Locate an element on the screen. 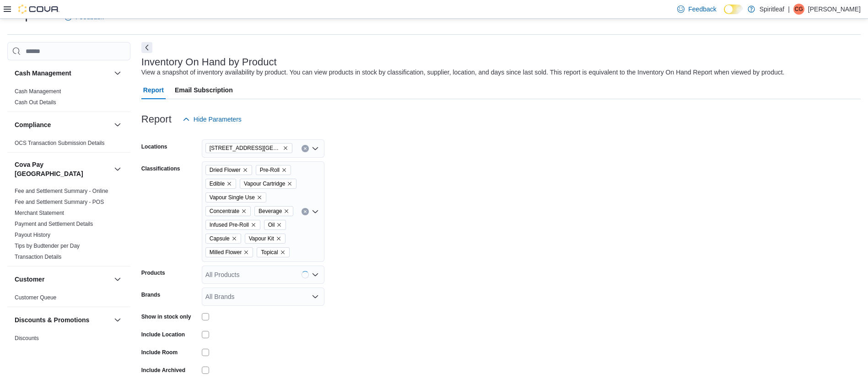 The width and height of the screenshot is (868, 378). span: CG is located at coordinates (799, 9).